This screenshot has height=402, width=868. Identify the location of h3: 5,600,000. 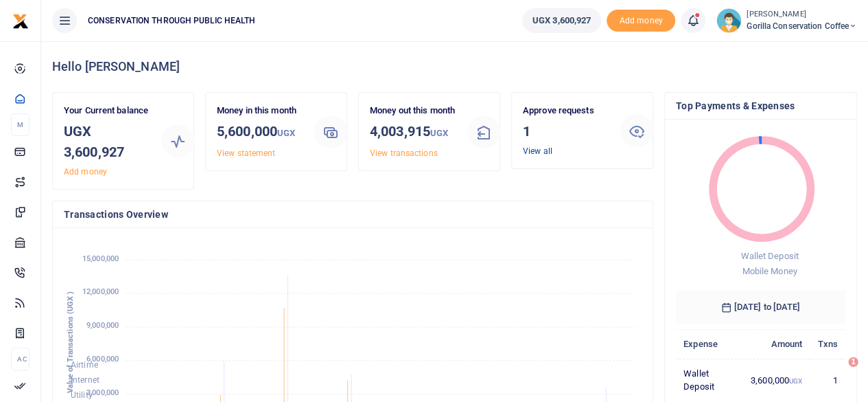
(260, 132).